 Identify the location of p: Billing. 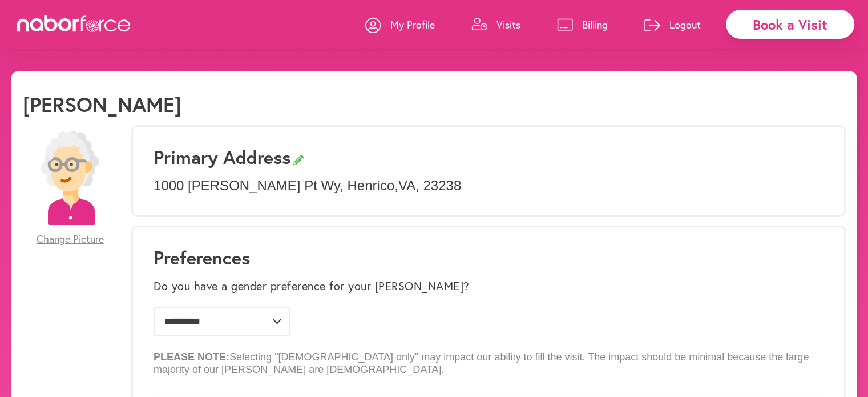
(595, 25).